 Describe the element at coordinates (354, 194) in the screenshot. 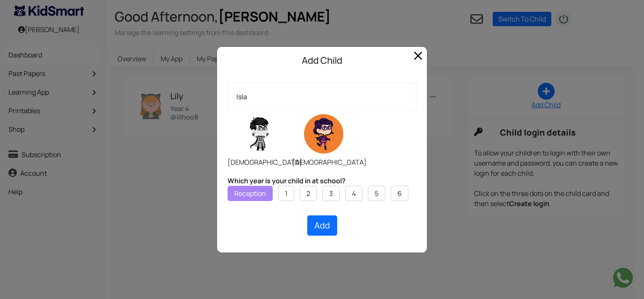

I see `label: 4` at that location.